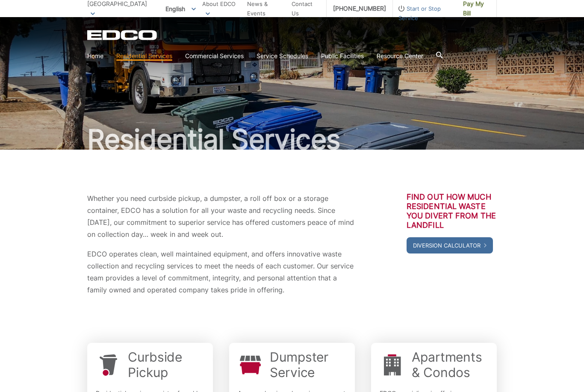 The width and height of the screenshot is (584, 392). Describe the element at coordinates (451, 211) in the screenshot. I see `h3: Find out how much residential waste you divert from the landfill` at that location.